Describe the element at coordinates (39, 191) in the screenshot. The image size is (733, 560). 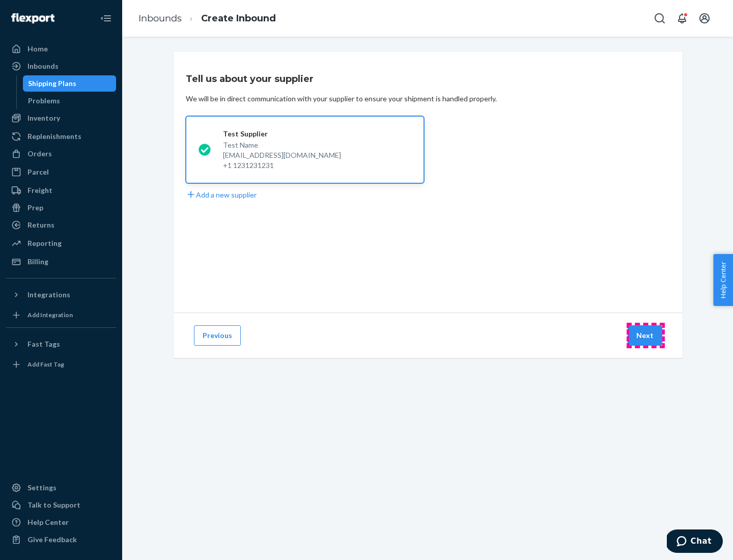
I see `div: Freight` at that location.